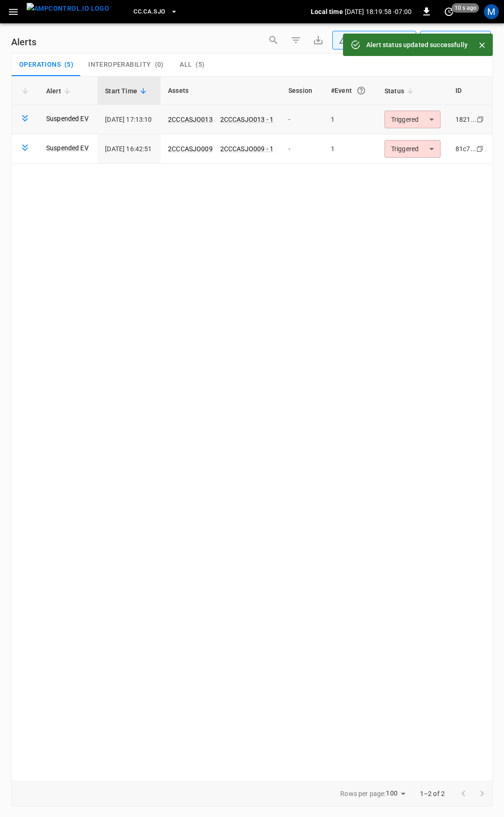 The width and height of the screenshot is (504, 817). Describe the element at coordinates (120, 65) in the screenshot. I see `span: Interoperability` at that location.